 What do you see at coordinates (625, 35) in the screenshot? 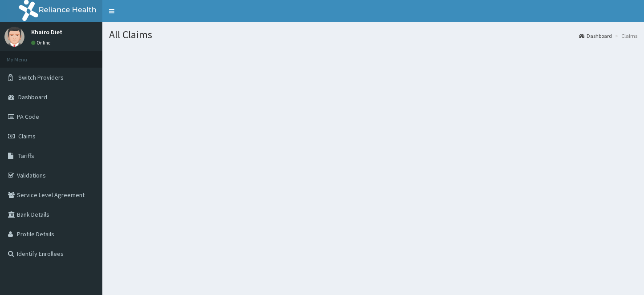
I see `li: Claims` at bounding box center [625, 35].